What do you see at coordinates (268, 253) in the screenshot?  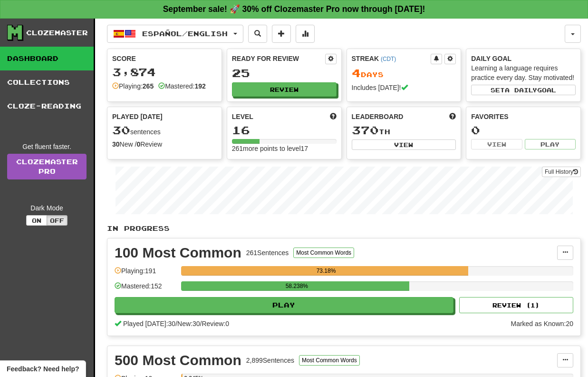 I see `div: 261 Sentences` at bounding box center [268, 253].